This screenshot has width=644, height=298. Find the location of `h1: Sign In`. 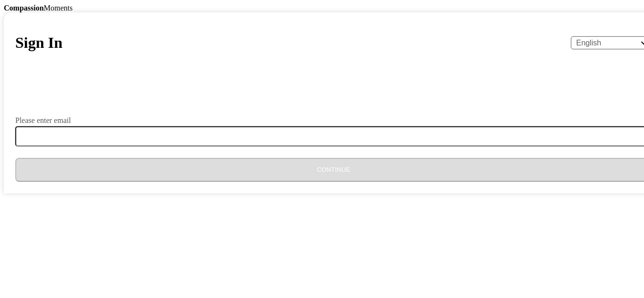

h1: Sign In is located at coordinates (39, 42).